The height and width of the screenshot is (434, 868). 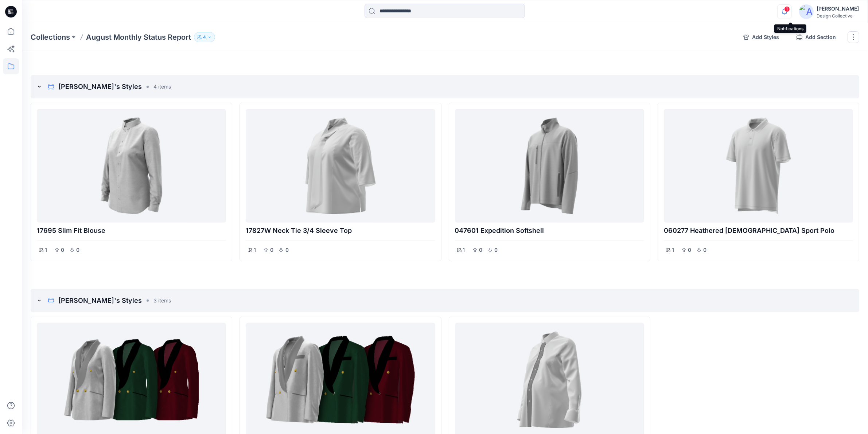 I want to click on p: 4 items, so click(x=162, y=86).